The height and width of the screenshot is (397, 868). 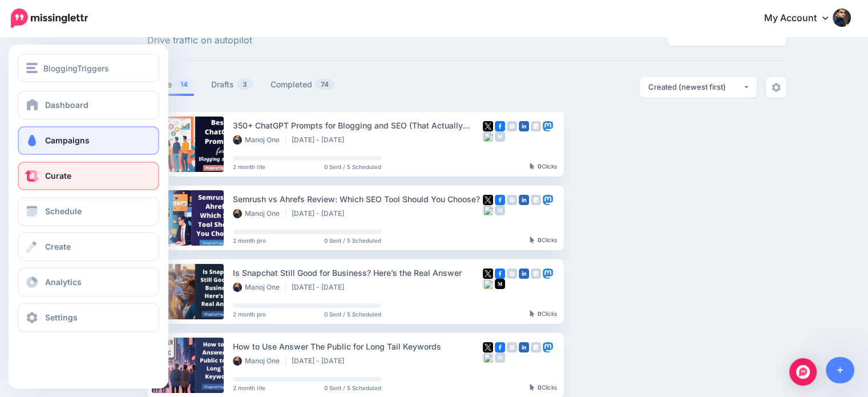 What do you see at coordinates (88, 105) in the screenshot?
I see `a: Dashboard` at bounding box center [88, 105].